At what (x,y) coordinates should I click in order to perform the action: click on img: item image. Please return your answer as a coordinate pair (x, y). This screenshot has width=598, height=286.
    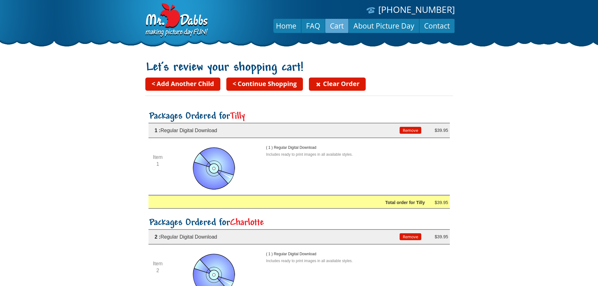
    Looking at the image, I should click on (214, 168).